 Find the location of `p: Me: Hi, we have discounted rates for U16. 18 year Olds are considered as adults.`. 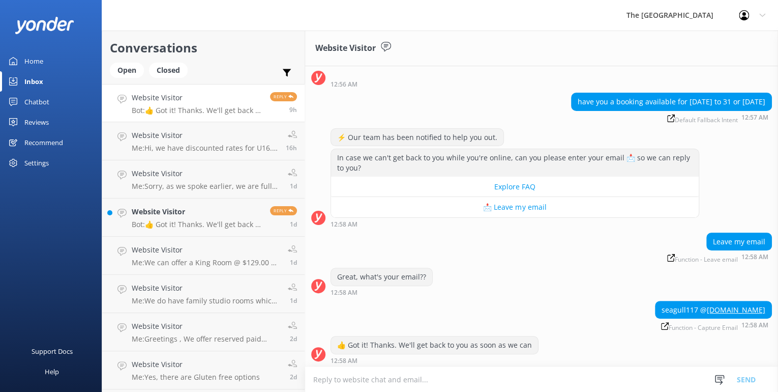

p: Me: Hi, we have discounted rates for U16. 18 year Olds are considered as adults. is located at coordinates (205, 148).